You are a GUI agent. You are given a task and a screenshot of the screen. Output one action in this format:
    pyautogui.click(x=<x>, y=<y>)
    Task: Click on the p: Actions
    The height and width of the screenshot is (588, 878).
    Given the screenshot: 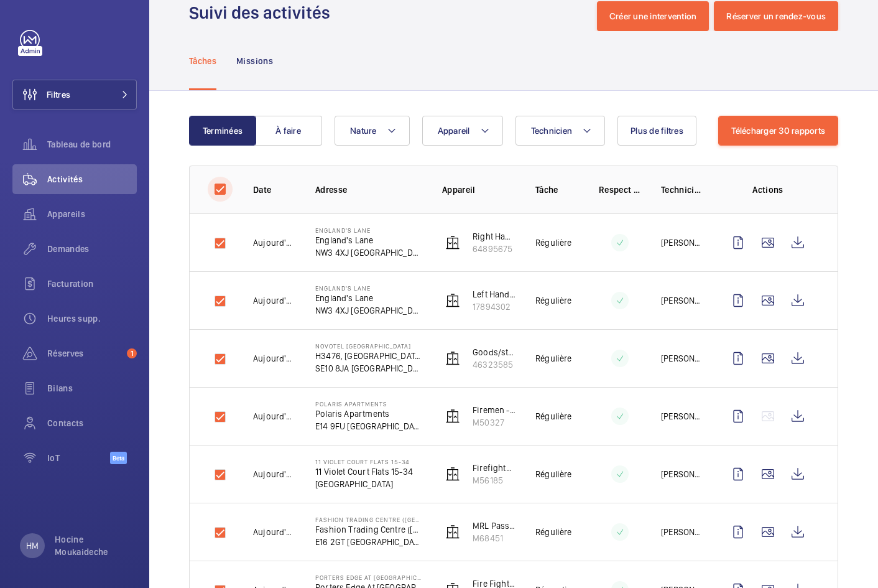 What is the action you would take?
    pyautogui.click(x=768, y=190)
    